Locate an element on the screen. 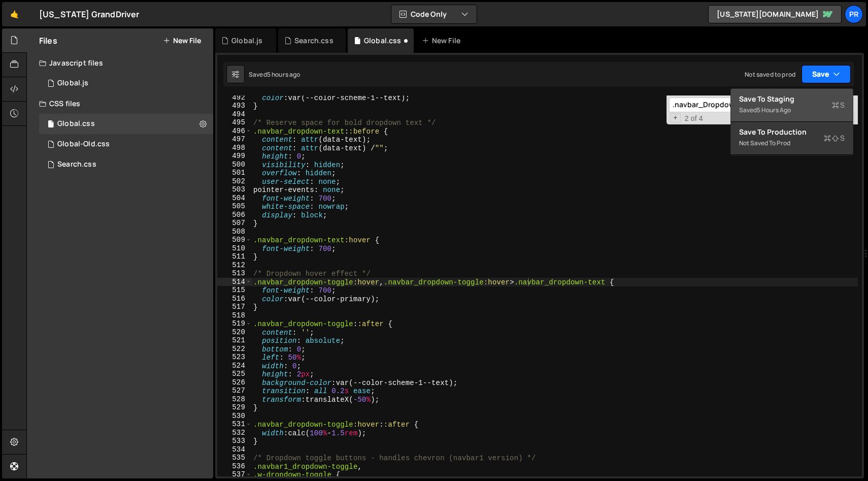  div: 500 is located at coordinates (235, 165).